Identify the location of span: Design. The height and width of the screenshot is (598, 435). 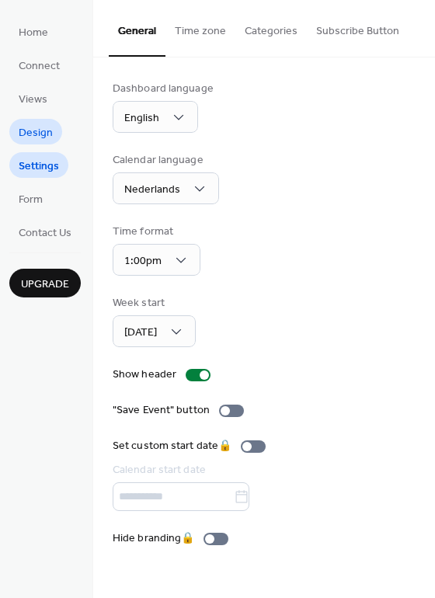
(36, 133).